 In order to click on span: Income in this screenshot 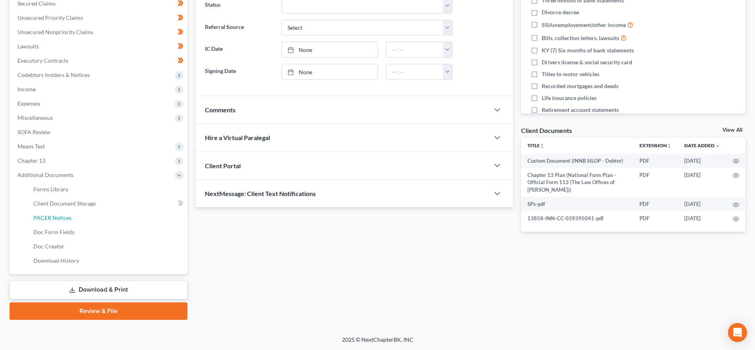, I will do `click(27, 89)`.